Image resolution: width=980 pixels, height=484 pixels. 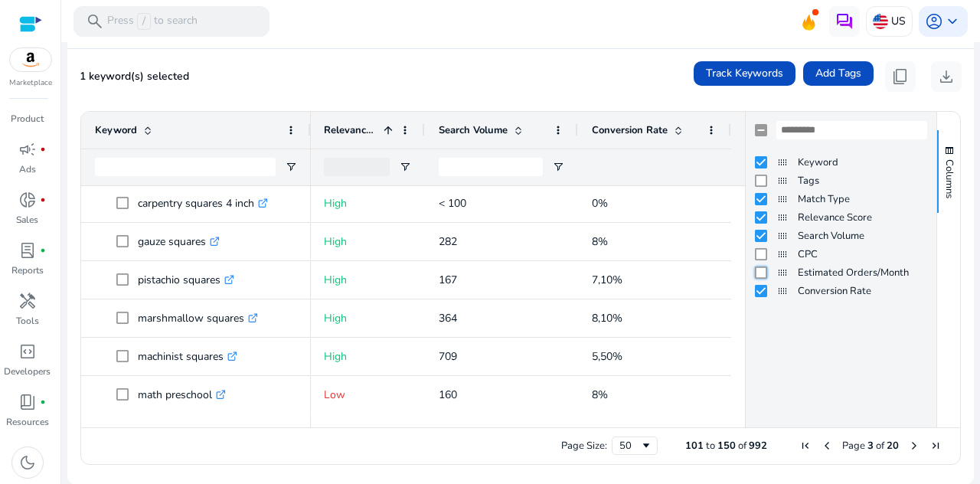 What do you see at coordinates (607, 356) in the screenshot?
I see `span: 5,50%` at bounding box center [607, 356].